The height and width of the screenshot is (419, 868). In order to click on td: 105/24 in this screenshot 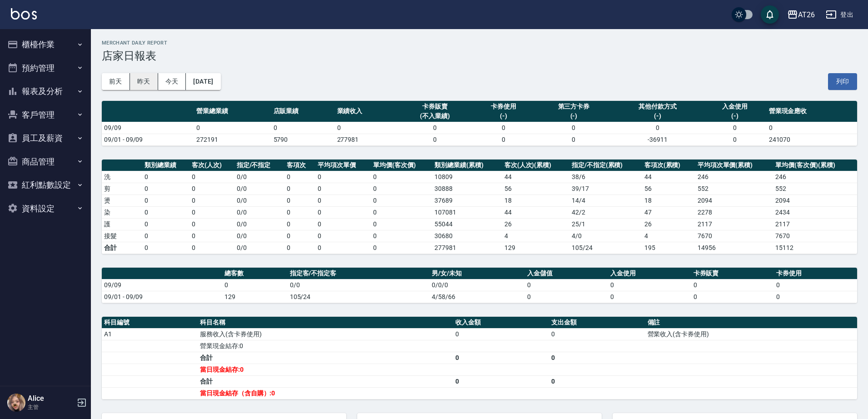, I will do `click(606, 248)`.